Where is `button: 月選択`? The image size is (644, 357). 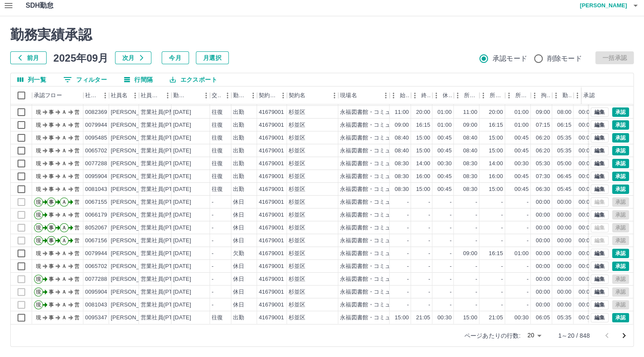 button: 月選択 is located at coordinates (212, 58).